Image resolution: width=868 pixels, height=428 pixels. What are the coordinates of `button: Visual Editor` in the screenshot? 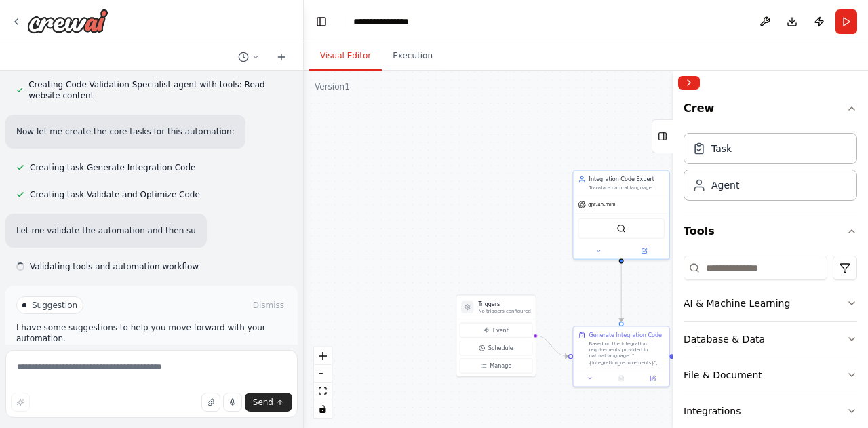 It's located at (345, 56).